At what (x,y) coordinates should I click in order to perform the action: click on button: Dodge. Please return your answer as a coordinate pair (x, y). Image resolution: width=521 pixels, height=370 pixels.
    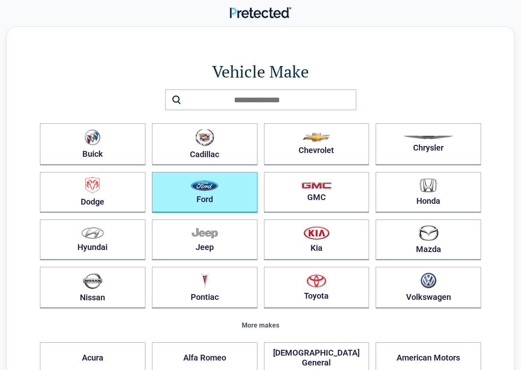
    Looking at the image, I should click on (93, 192).